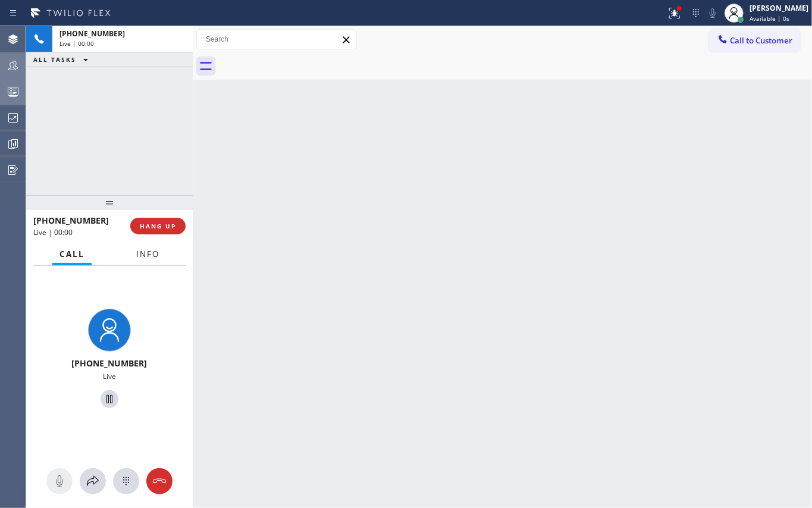 Image resolution: width=812 pixels, height=508 pixels. I want to click on button: Hang up, so click(160, 481).